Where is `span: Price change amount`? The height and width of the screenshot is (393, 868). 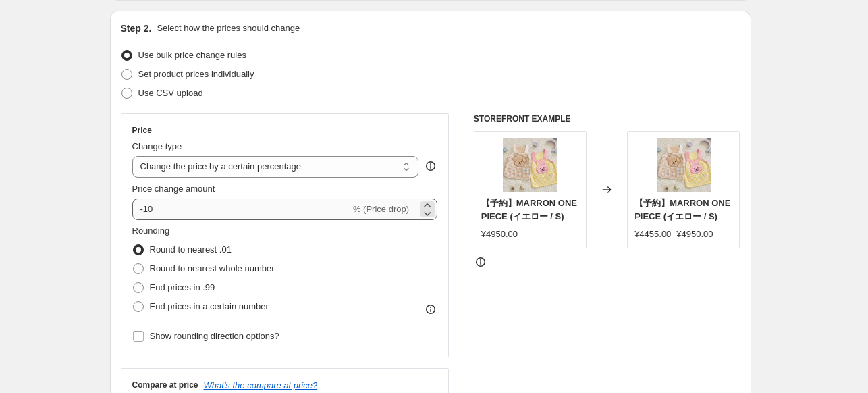 span: Price change amount is located at coordinates (173, 189).